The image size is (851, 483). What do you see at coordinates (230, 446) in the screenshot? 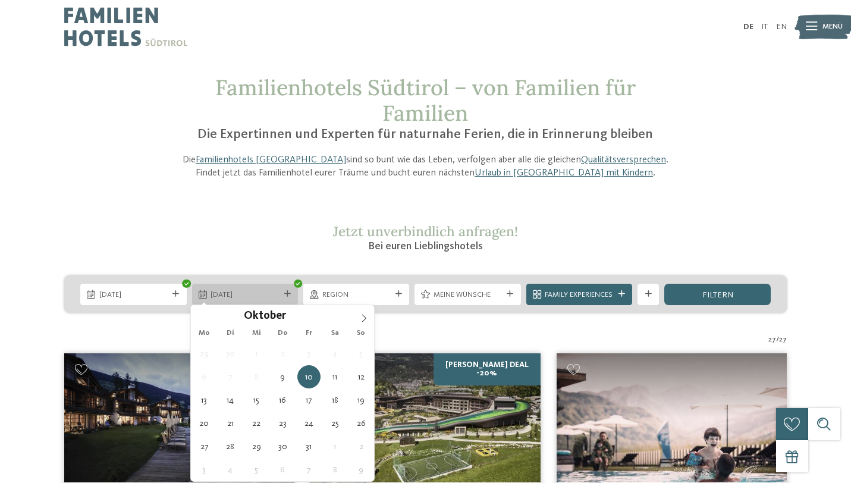
I see `span: Oktober 28, 2025` at bounding box center [230, 446].